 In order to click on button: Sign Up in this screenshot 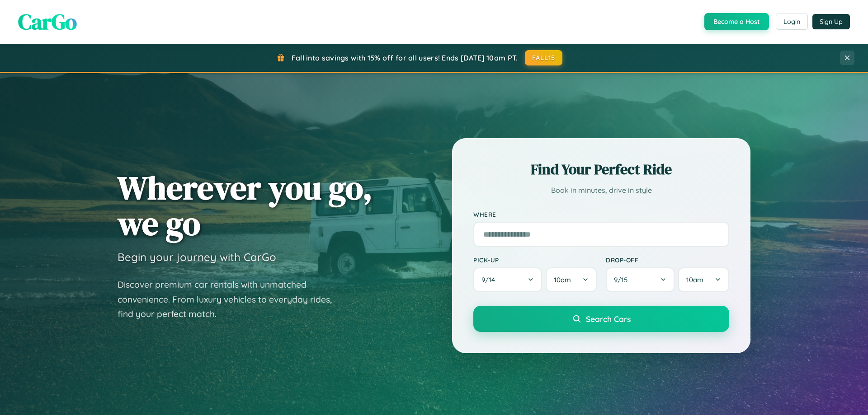, I will do `click(831, 22)`.